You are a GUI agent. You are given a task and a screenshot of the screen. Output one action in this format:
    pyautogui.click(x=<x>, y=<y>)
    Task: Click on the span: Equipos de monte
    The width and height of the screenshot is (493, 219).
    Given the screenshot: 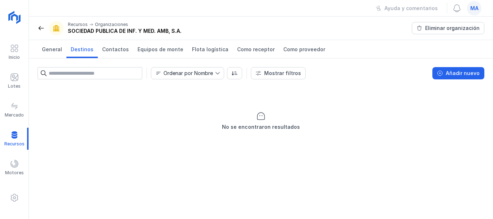 What is the action you would take?
    pyautogui.click(x=160, y=49)
    